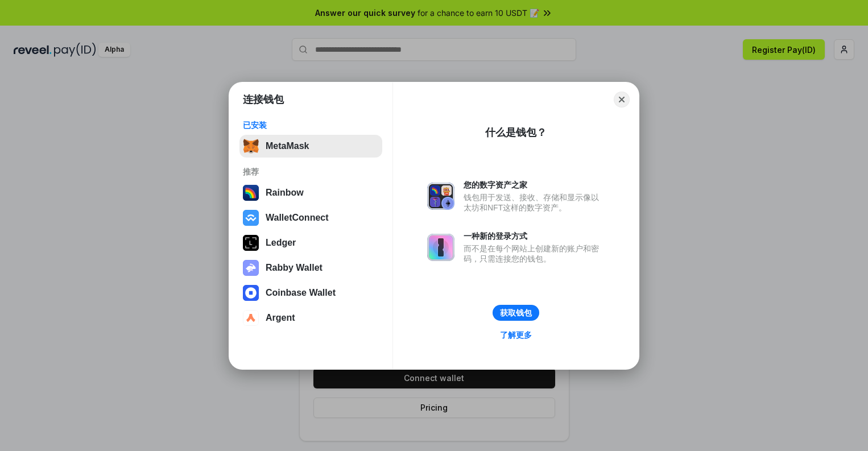 The image size is (868, 451). I want to click on button: MetaMask, so click(311, 146).